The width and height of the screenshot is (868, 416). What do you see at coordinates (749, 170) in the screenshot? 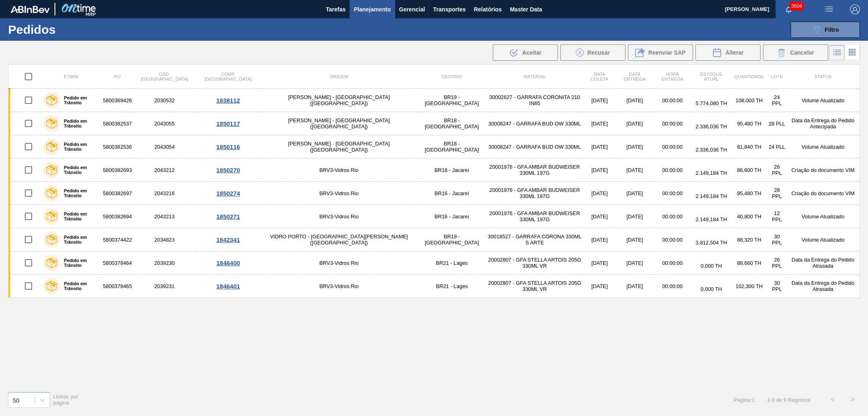
I see `td: 88,600 TH` at bounding box center [749, 170].